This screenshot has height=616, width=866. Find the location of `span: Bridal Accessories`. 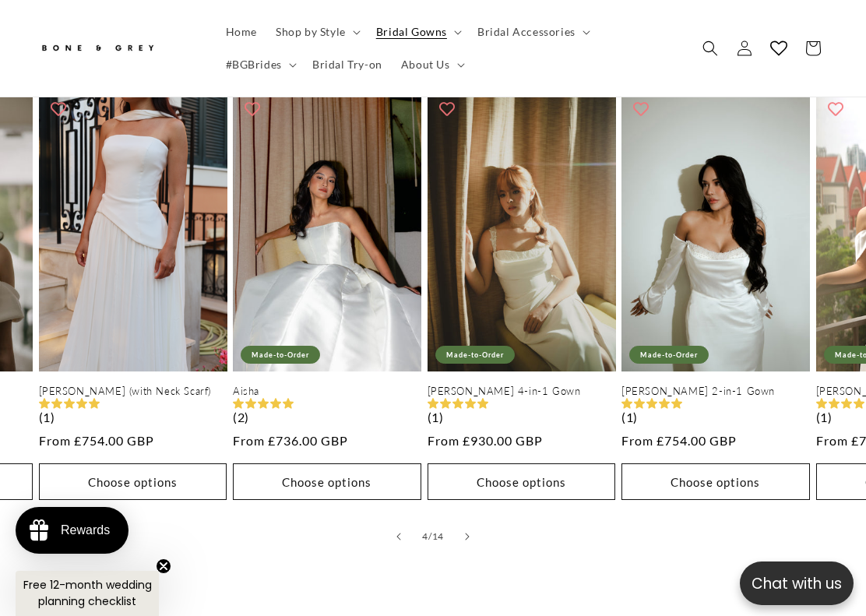

span: Bridal Accessories is located at coordinates (527, 32).